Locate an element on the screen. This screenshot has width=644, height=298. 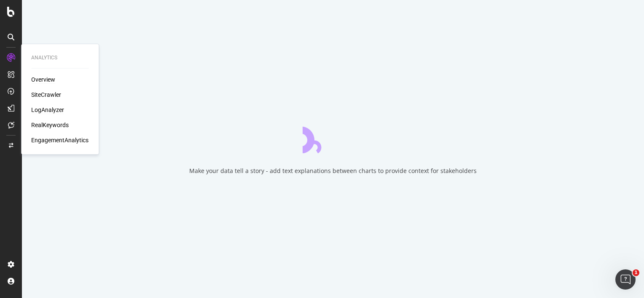
div: animation is located at coordinates (333, 138).